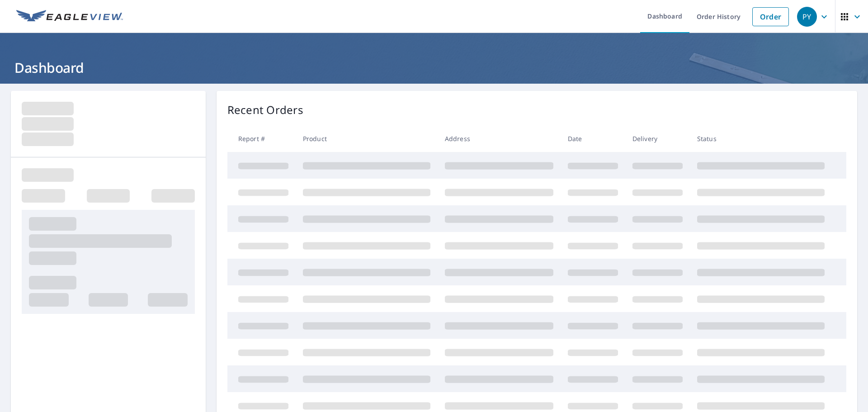  I want to click on div: PY, so click(807, 17).